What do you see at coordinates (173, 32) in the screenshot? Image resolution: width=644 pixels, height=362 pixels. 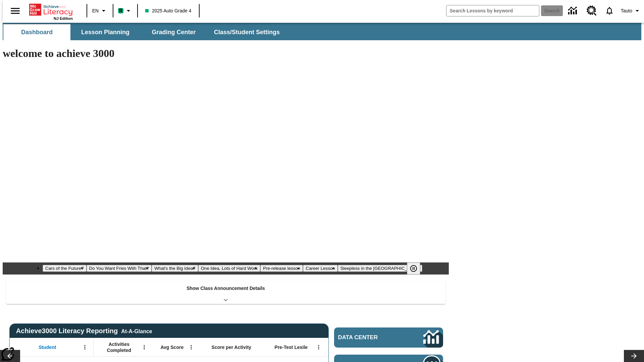 I see `span: Grading Center` at bounding box center [173, 32].